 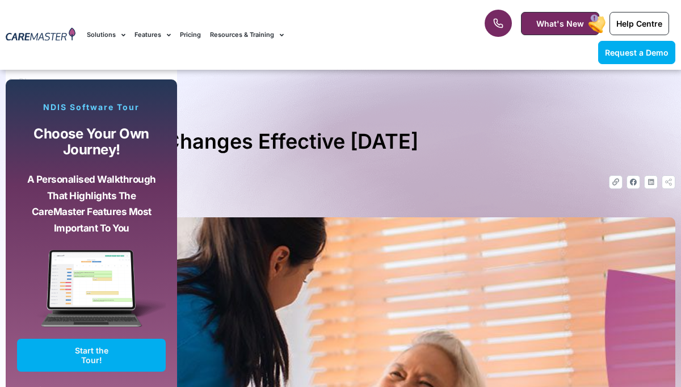 I want to click on a: Resources & Training, so click(x=247, y=35).